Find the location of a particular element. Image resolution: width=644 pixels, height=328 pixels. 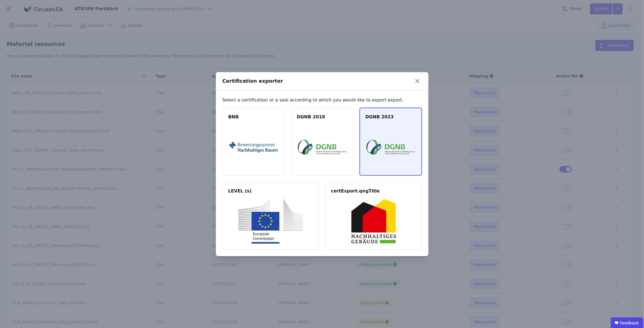

img: dgnb18 is located at coordinates (322, 147).